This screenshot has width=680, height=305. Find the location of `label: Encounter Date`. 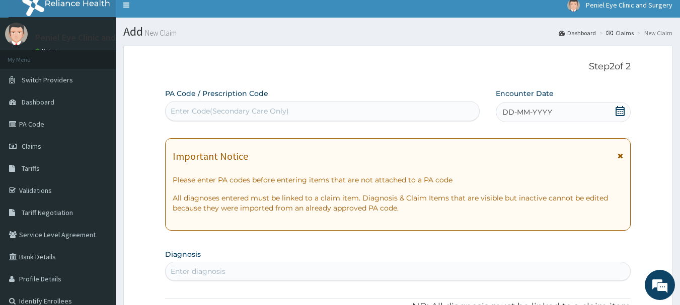

label: Encounter Date is located at coordinates (524, 94).